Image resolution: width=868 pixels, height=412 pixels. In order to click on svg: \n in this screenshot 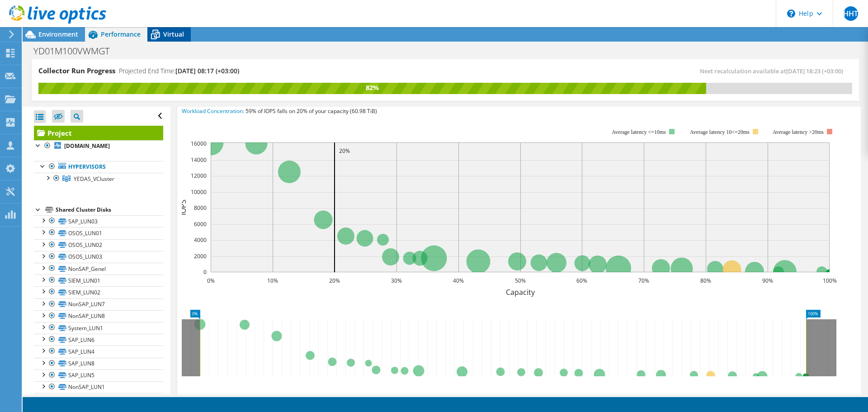, I will do `click(791, 14)`.